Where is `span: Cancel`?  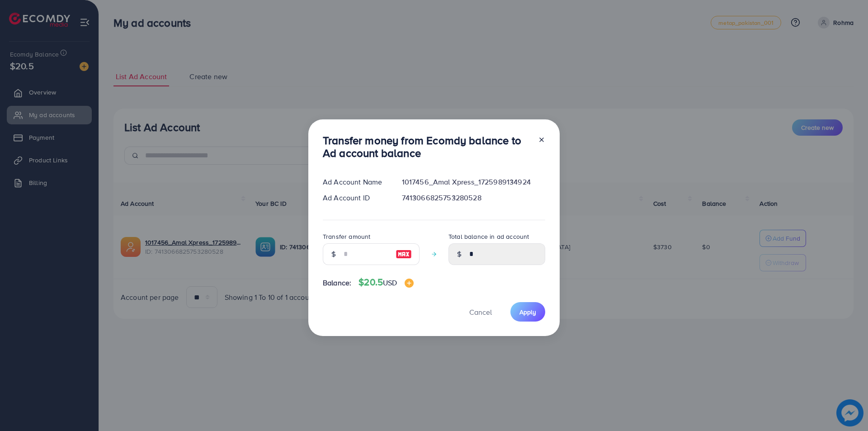 span: Cancel is located at coordinates (480, 312).